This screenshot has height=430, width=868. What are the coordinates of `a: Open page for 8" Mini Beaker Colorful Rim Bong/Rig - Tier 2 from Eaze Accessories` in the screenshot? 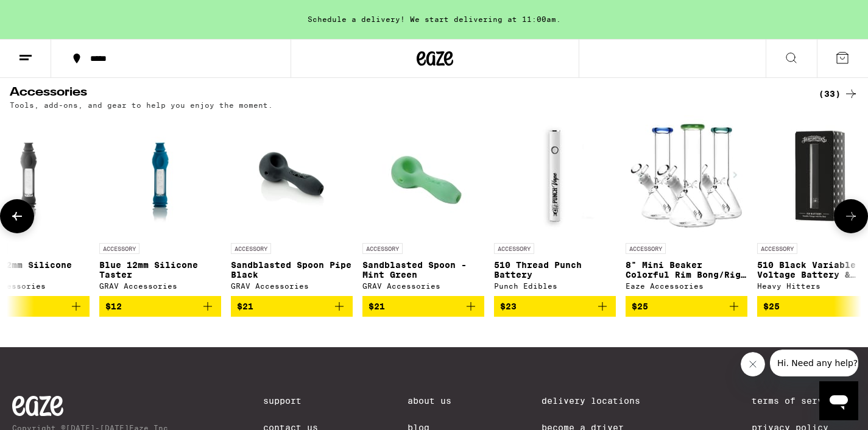 It's located at (686, 205).